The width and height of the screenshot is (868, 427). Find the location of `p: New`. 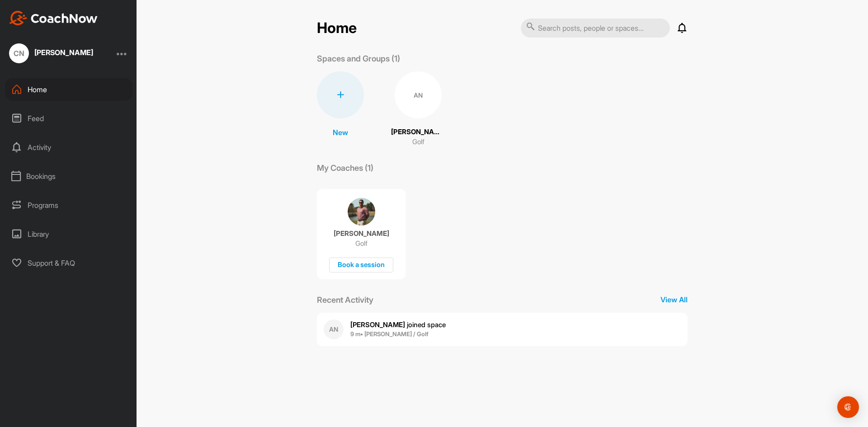

p: New is located at coordinates (340, 132).